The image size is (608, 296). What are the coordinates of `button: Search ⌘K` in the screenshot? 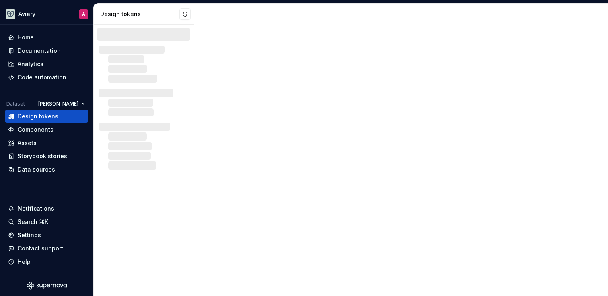 It's located at (47, 222).